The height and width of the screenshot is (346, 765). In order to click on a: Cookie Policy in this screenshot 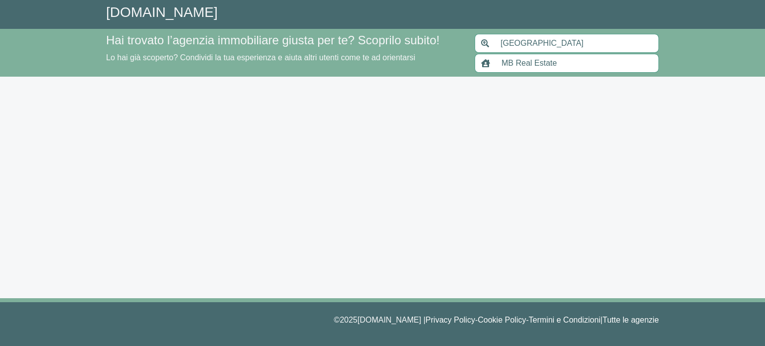, I will do `click(501, 320)`.